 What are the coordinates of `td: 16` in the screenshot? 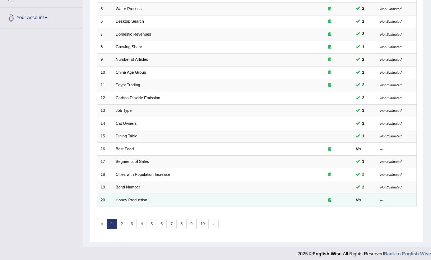 It's located at (104, 149).